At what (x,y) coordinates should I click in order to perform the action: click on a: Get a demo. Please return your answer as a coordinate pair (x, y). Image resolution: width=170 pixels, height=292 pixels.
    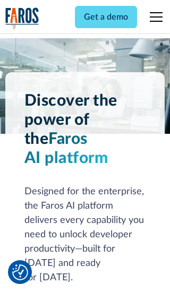
    Looking at the image, I should click on (106, 17).